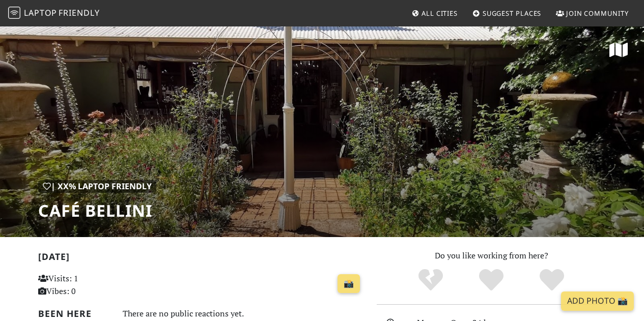 The image size is (644, 321). I want to click on div: Definitely!, so click(552, 280).